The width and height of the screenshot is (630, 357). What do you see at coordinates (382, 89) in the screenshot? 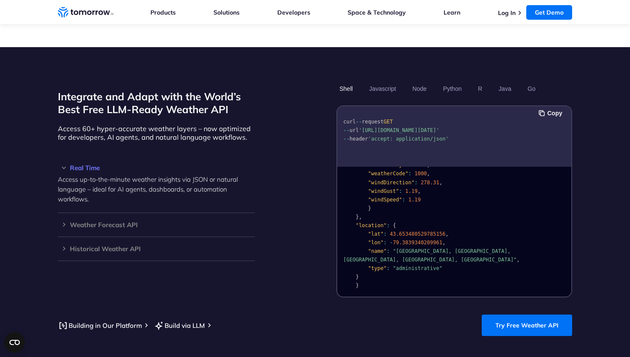
I see `button: Javascript` at bounding box center [382, 89].